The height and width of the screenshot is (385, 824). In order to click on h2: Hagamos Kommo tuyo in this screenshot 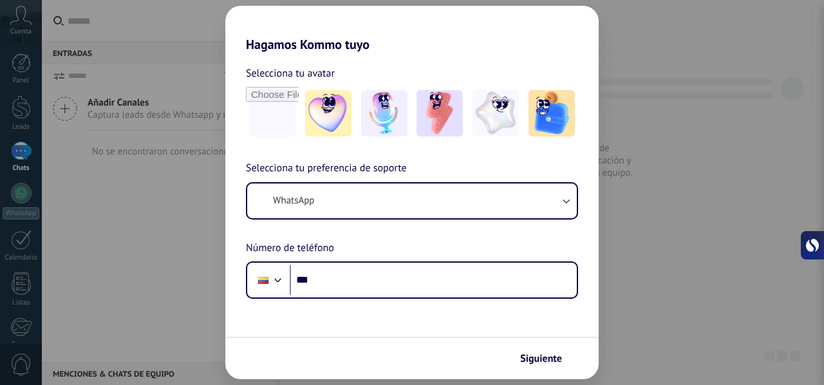, I will do `click(412, 29)`.